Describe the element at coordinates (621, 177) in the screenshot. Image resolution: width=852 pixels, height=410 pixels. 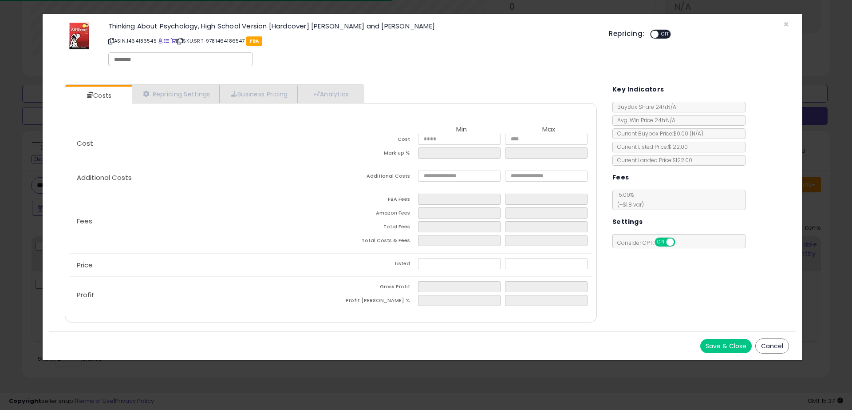
I see `h5: Fees` at that location.